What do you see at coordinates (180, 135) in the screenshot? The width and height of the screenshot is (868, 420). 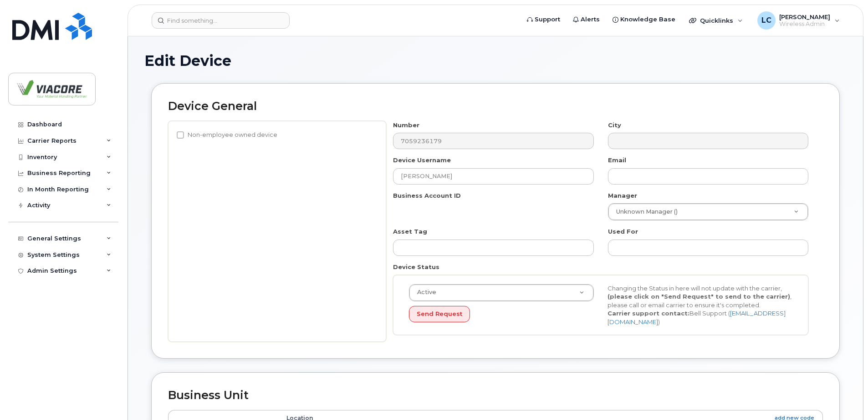 I see `input: Non-employee owned device` at bounding box center [180, 135].